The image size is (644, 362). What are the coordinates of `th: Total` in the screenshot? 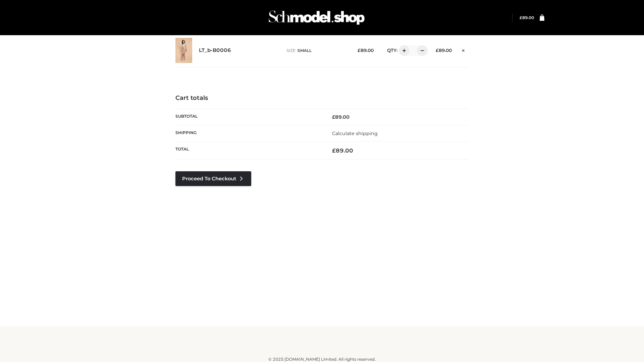 It's located at (249, 151).